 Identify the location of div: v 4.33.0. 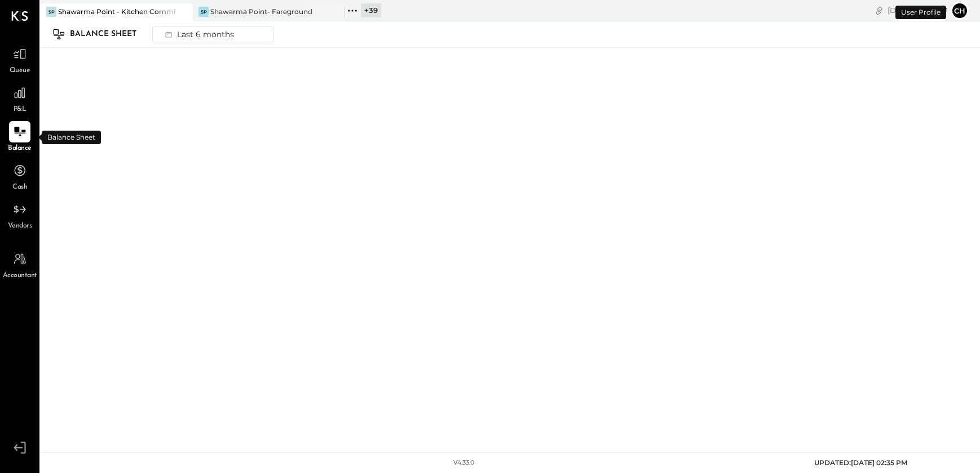
(463, 463).